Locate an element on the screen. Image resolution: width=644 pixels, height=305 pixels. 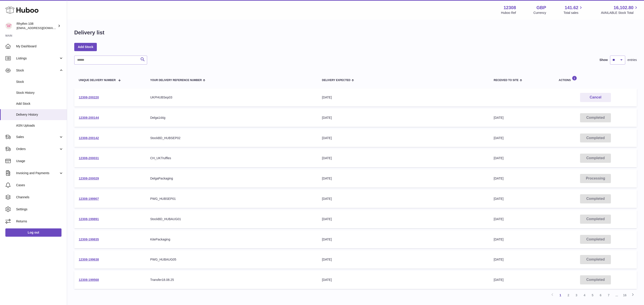
span: Listings is located at coordinates (37, 58).